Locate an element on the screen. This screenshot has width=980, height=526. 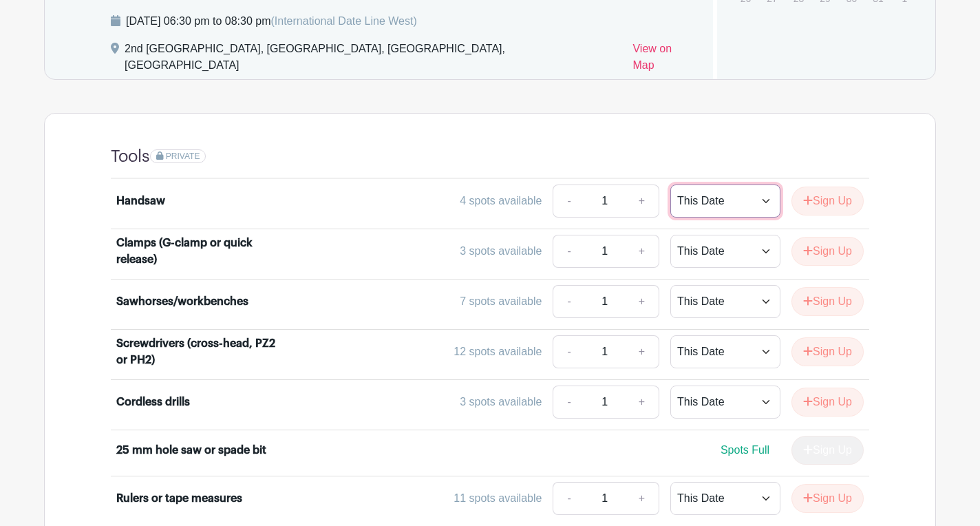
span: PRIVATE is located at coordinates (183, 156).